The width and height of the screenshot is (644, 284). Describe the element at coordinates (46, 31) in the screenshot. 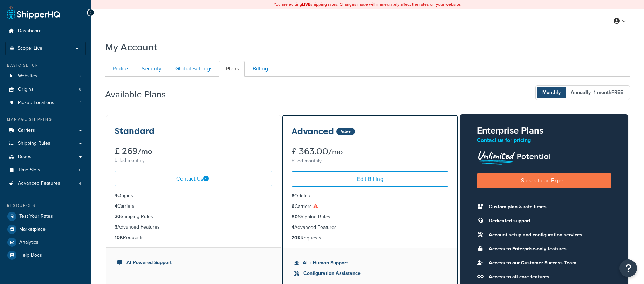

I see `a: Dashboard` at that location.